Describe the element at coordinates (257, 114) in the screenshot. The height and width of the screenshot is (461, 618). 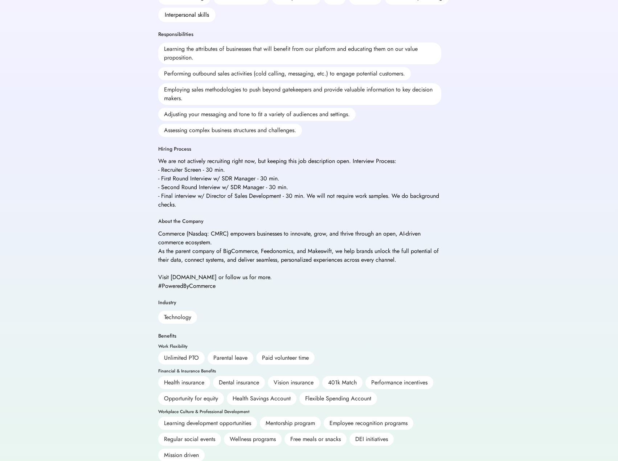
I see `div: Adjusting your messaging and tone to ﬁt a variety of audiences and settings.` at that location.